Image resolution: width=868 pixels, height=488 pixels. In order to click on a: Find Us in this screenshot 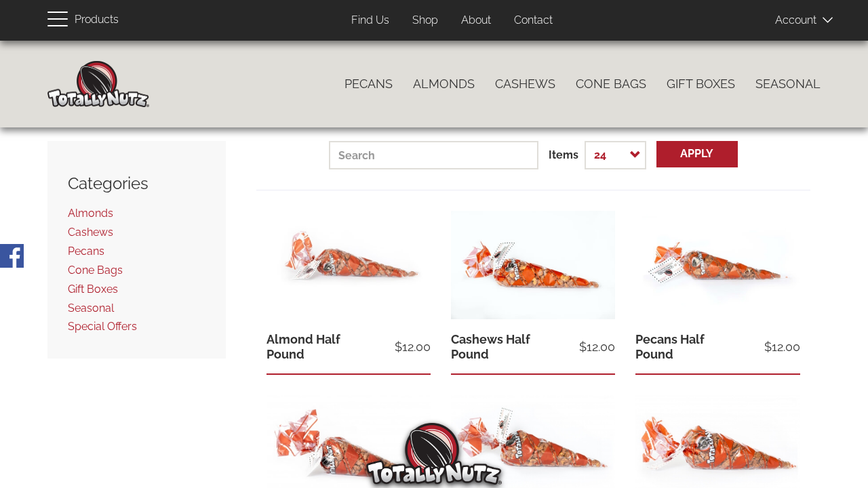, I will do `click(371, 20)`.